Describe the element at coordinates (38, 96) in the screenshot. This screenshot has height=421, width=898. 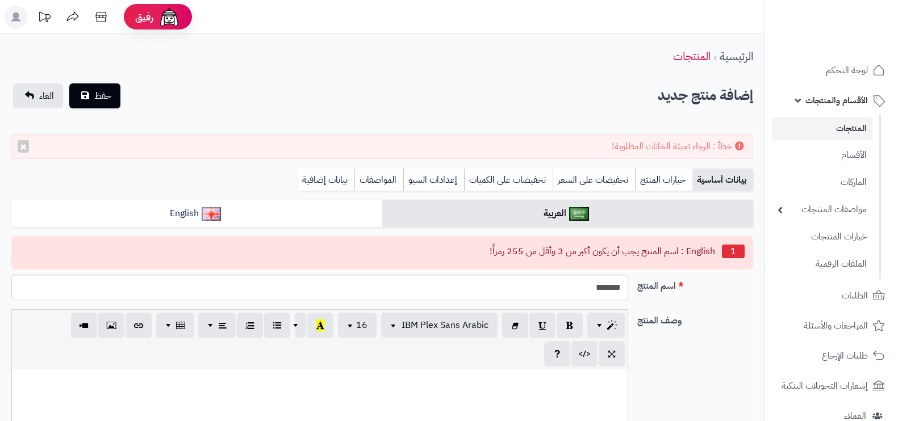
I see `a: الغاء` at that location.